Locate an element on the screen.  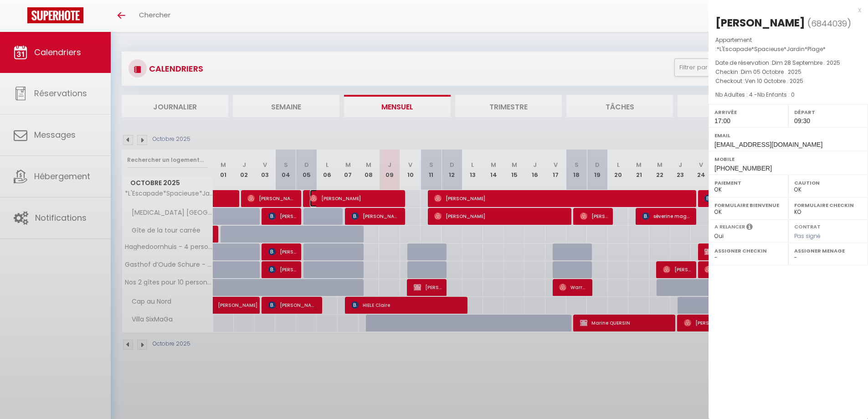
label: Mobile is located at coordinates (789, 159).